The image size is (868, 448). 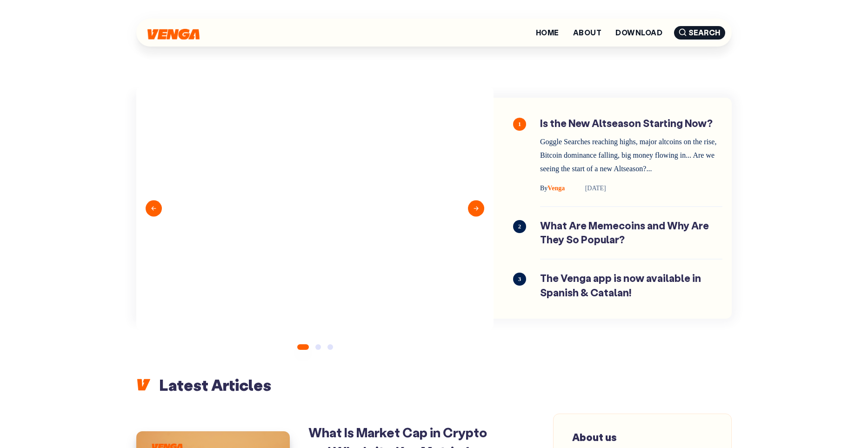 I want to click on button: Previous, so click(x=153, y=208).